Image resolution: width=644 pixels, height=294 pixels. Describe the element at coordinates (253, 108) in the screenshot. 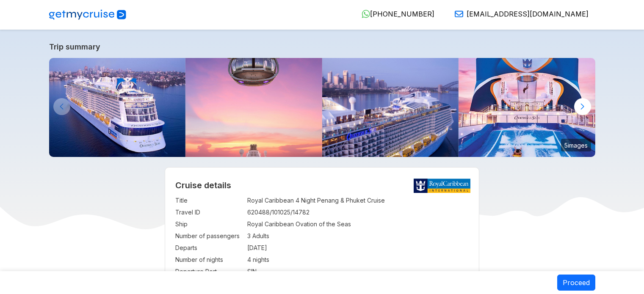

I see `img: north-star-sunset-ovation-of-the-seas.jpg` at that location.